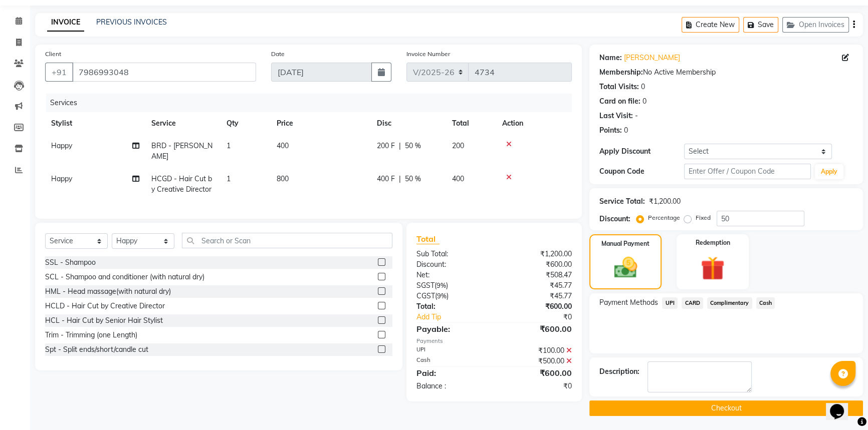 The height and width of the screenshot is (430, 868). Describe the element at coordinates (692, 303) in the screenshot. I see `span: CARD` at that location.